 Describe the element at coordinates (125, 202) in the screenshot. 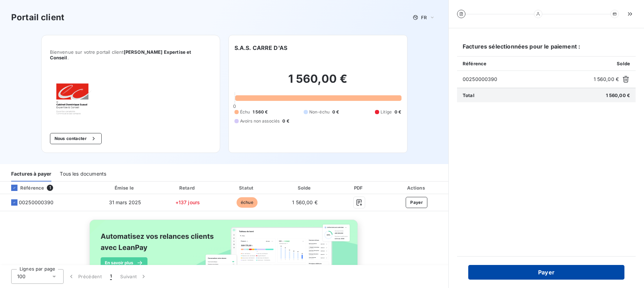

I see `span: 31 mars 2025` at that location.